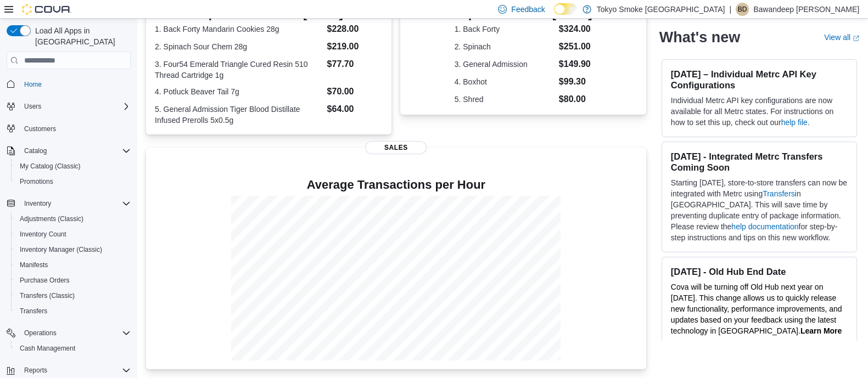 The width and height of the screenshot is (868, 378). What do you see at coordinates (61, 250) in the screenshot?
I see `a: Inventory Manager (Classic)` at bounding box center [61, 250].